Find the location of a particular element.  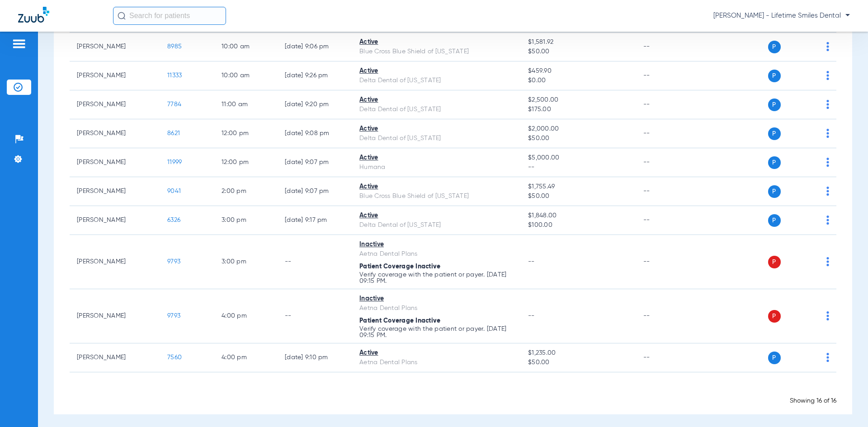

td: 2:00 PM is located at coordinates (246, 192).